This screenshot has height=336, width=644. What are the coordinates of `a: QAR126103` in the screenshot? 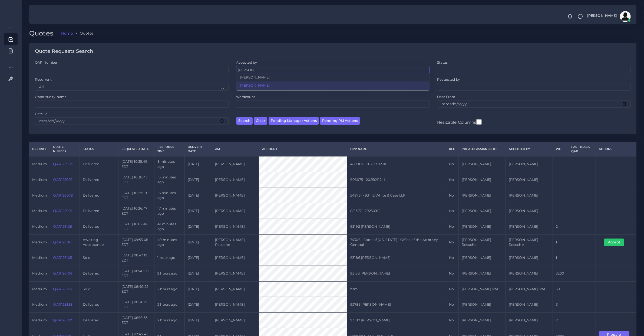 It's located at (63, 289).